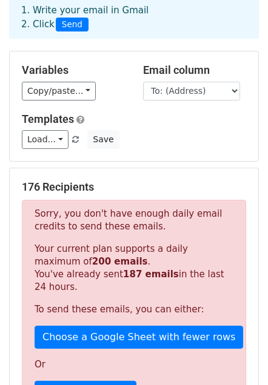 The height and width of the screenshot is (385, 268). I want to click on h5: Variables, so click(73, 70).